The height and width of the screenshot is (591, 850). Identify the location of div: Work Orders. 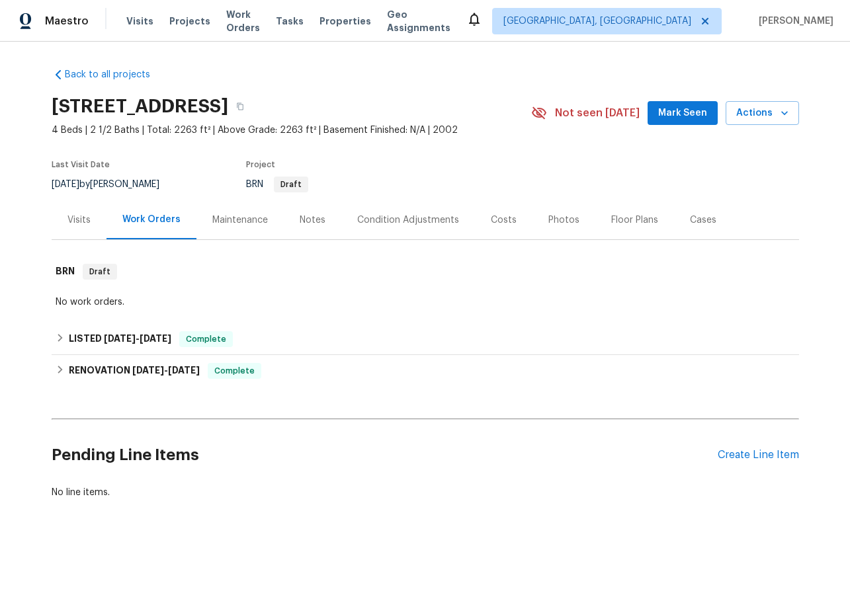
(151, 220).